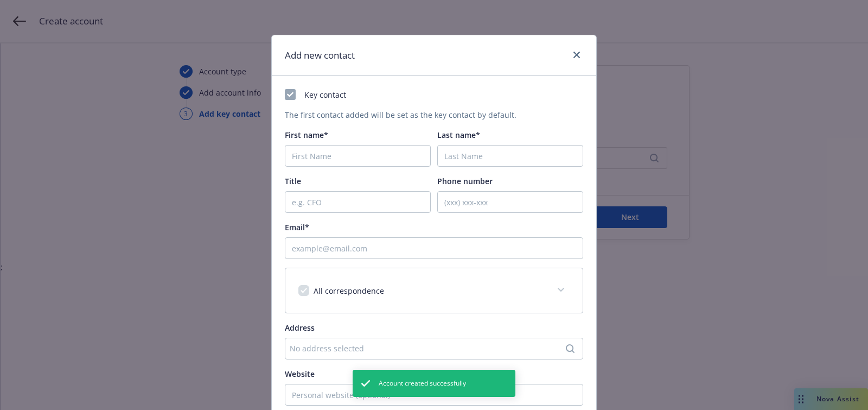 This screenshot has width=868, height=410. I want to click on div: Key contact, so click(434, 94).